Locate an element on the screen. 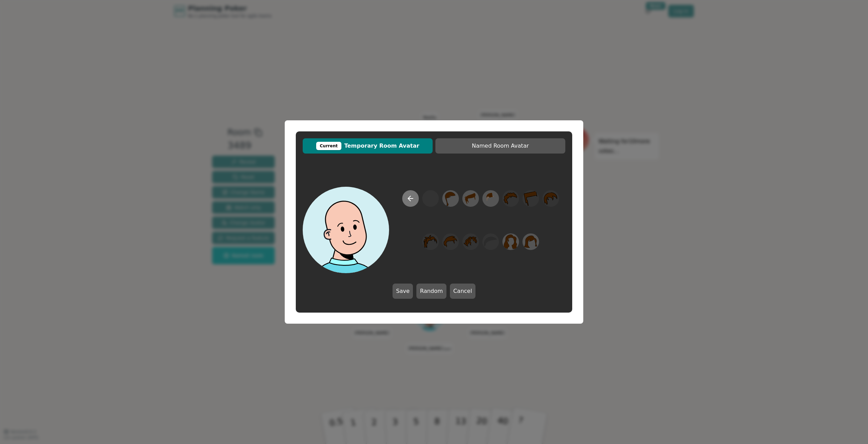 The image size is (868, 444). button: Cancel is located at coordinates (463, 291).